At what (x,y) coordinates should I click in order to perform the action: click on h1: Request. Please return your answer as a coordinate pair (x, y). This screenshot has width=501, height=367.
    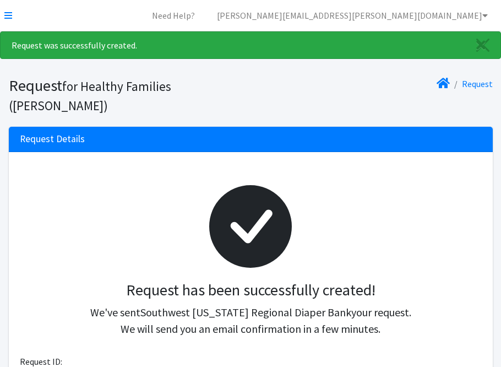
    Looking at the image, I should click on (128, 95).